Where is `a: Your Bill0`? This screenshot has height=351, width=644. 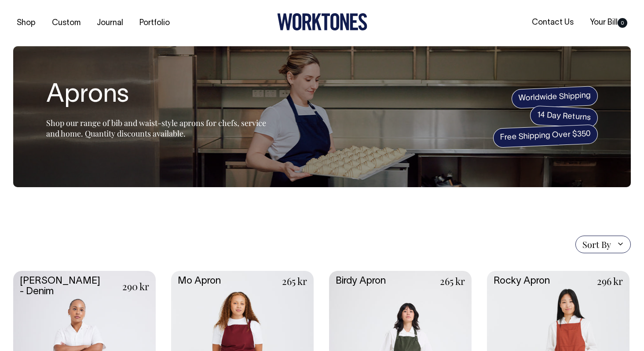 a: Your Bill0 is located at coordinates (609, 22).